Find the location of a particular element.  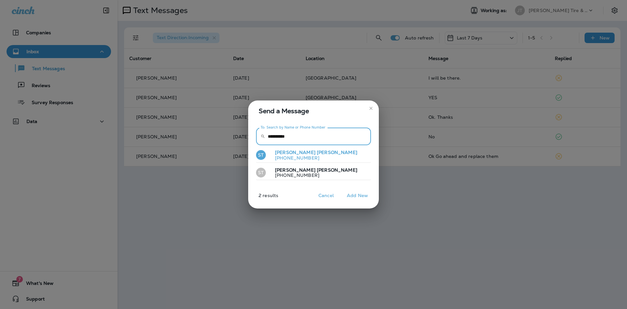

p: 2 results is located at coordinates (262, 198).